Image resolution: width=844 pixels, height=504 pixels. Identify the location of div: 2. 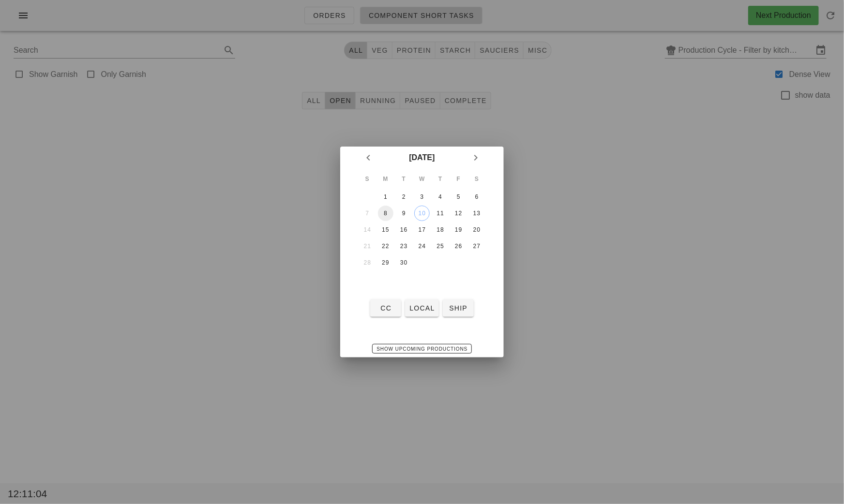
(404, 197).